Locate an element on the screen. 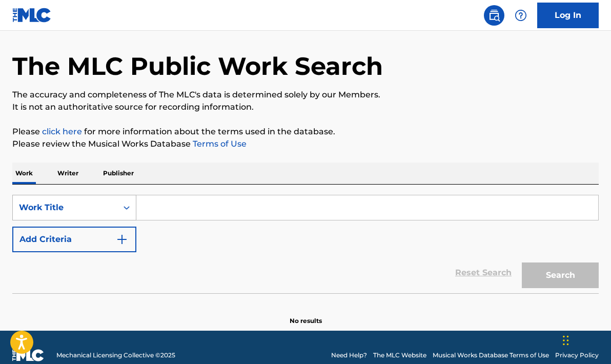 This screenshot has height=364, width=611. img: logo is located at coordinates (28, 355).